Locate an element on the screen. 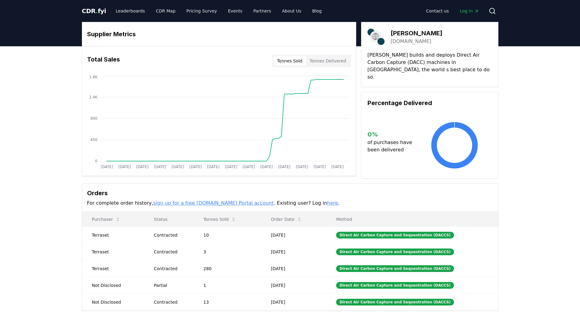  a: Events is located at coordinates (235, 11).